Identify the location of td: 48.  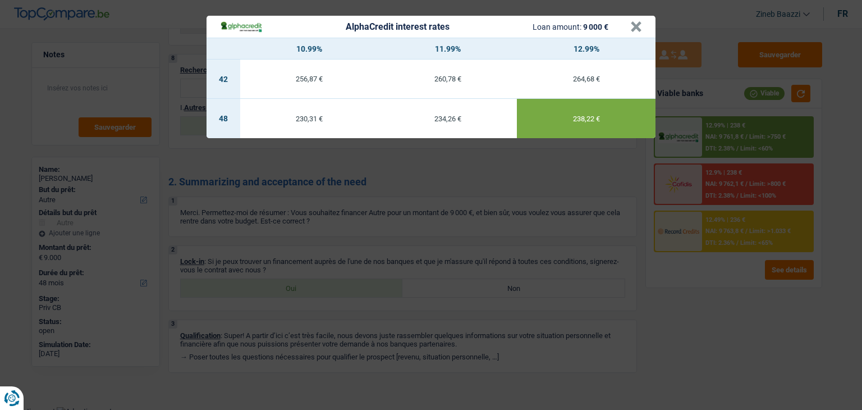
(223, 118).